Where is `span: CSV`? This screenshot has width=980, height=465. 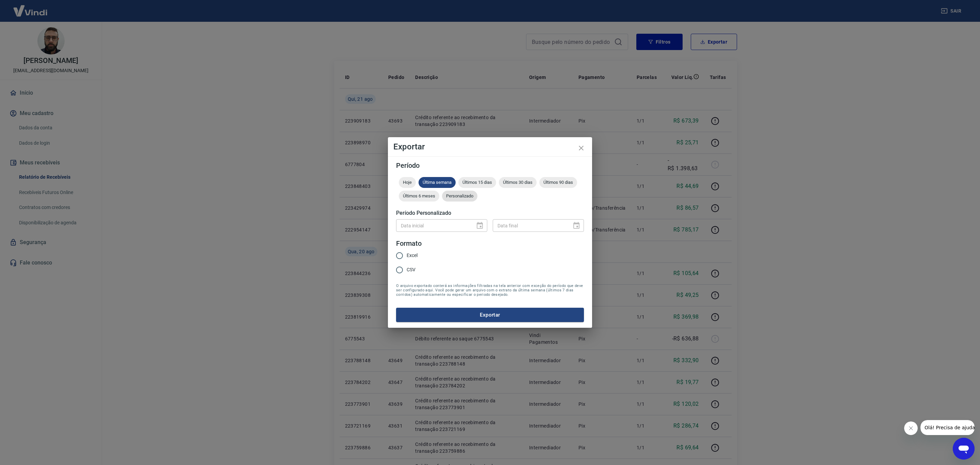 span: CSV is located at coordinates (411, 270).